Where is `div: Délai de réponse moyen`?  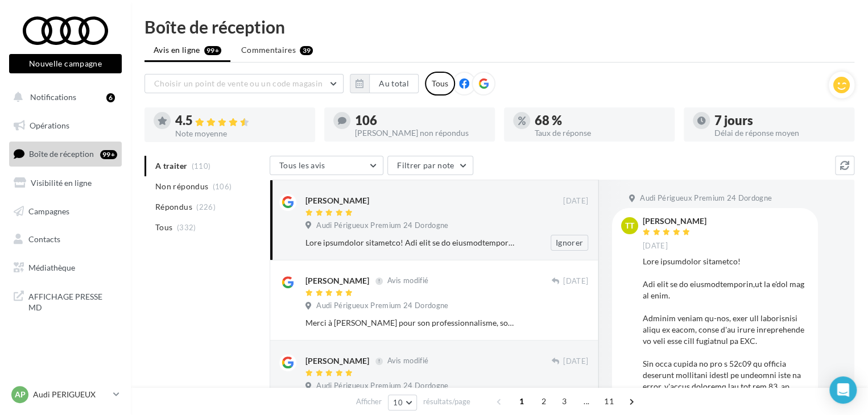 div: Délai de réponse moyen is located at coordinates (779, 133).